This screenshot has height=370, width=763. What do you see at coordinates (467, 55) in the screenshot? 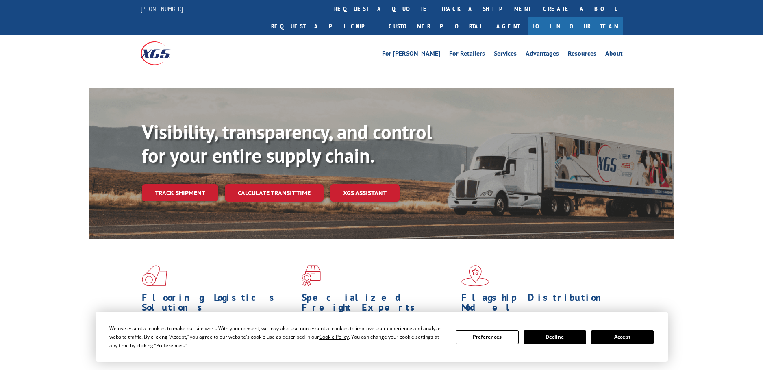
I see `a: For Retailers` at bounding box center [467, 55].